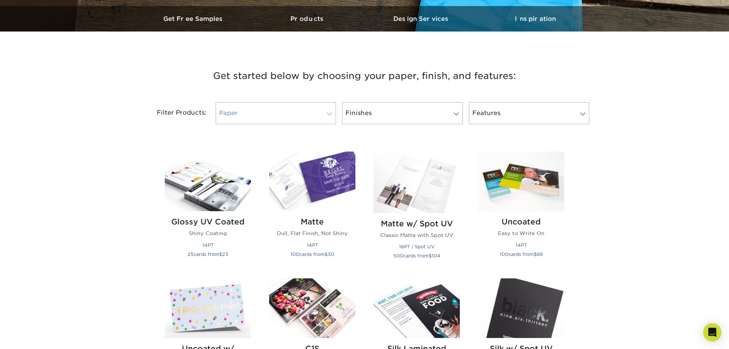 The width and height of the screenshot is (729, 349). I want to click on span: 500, so click(398, 255).